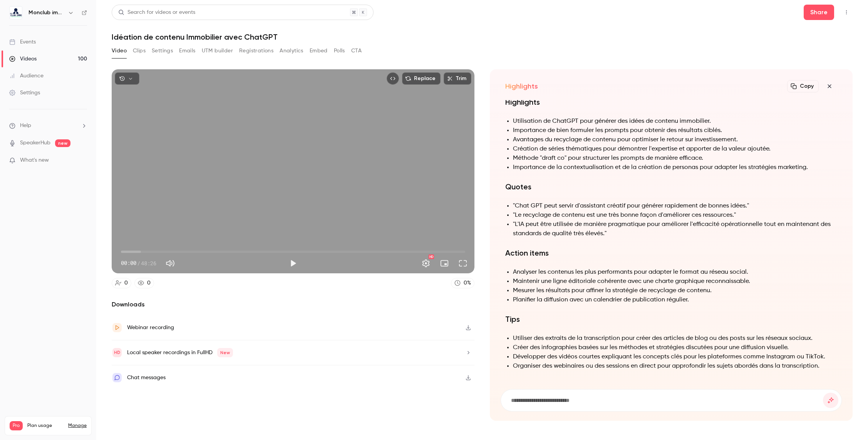  I want to click on div: Videos, so click(23, 59).